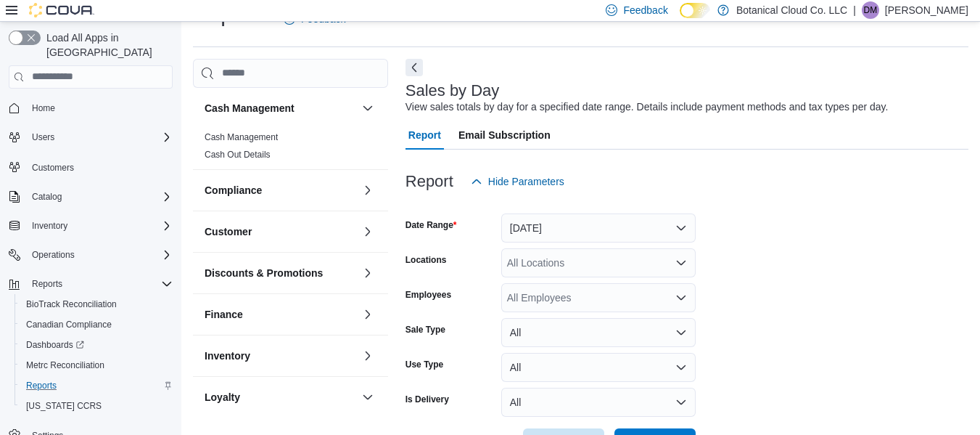 The width and height of the screenshot is (980, 435). I want to click on label: Employees, so click(428, 295).